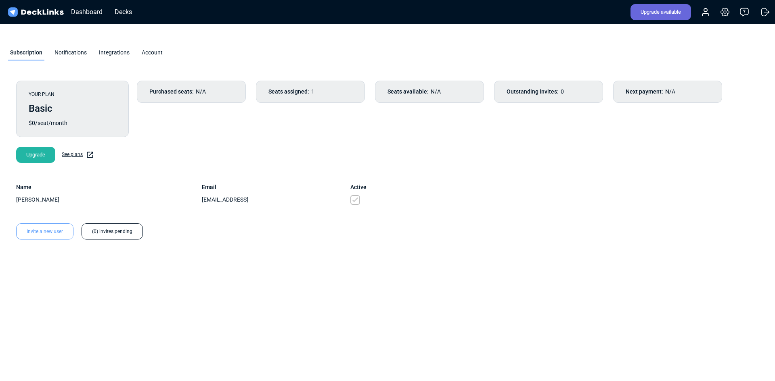 The image size is (775, 381). Describe the element at coordinates (660, 12) in the screenshot. I see `div: Upgrade available` at that location.